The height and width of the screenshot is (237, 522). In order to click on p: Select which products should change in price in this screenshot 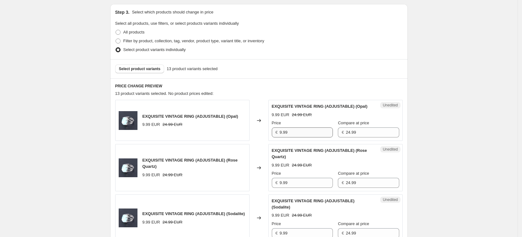, I will do `click(173, 12)`.